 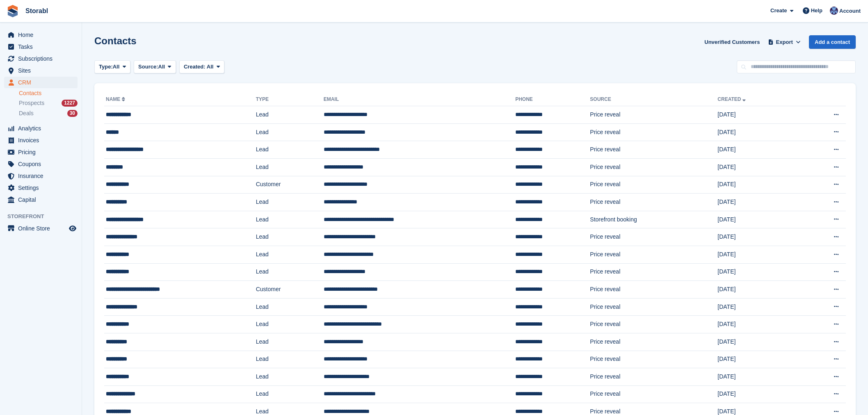 What do you see at coordinates (43, 188) in the screenshot?
I see `span: Settings` at bounding box center [43, 188].